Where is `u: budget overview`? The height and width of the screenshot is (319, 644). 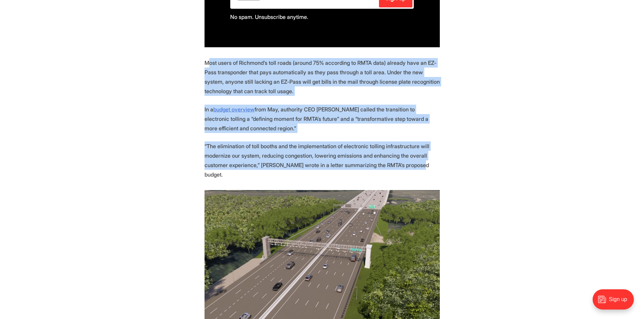
u: budget overview is located at coordinates (234, 109).